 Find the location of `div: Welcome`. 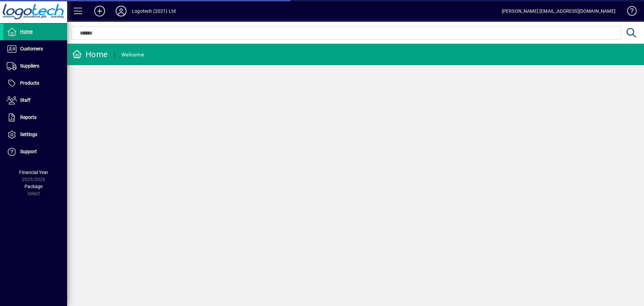

div: Welcome is located at coordinates (132, 54).